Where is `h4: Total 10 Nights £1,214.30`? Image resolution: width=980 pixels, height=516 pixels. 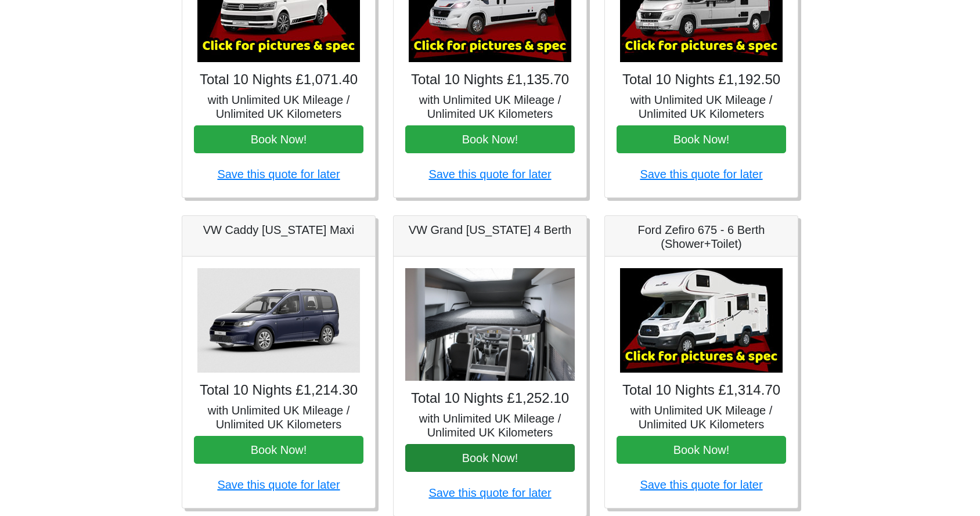 h4: Total 10 Nights £1,214.30 is located at coordinates (279, 390).